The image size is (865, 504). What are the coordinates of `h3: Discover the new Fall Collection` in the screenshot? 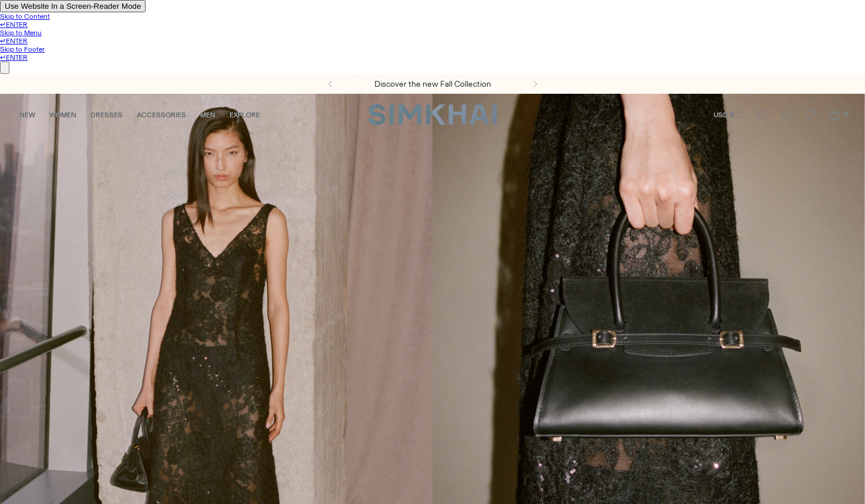 It's located at (433, 84).